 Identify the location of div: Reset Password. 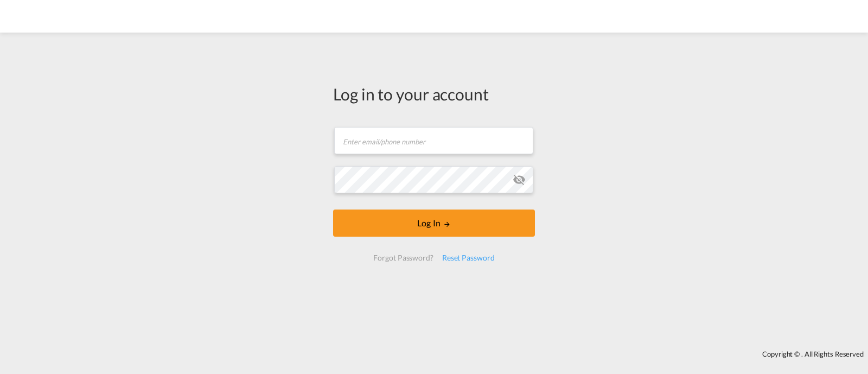
(468, 258).